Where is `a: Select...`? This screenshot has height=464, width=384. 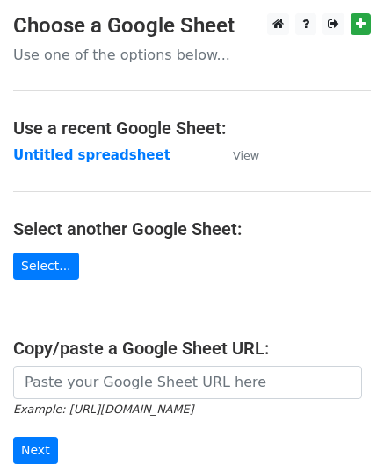 a: Select... is located at coordinates (46, 266).